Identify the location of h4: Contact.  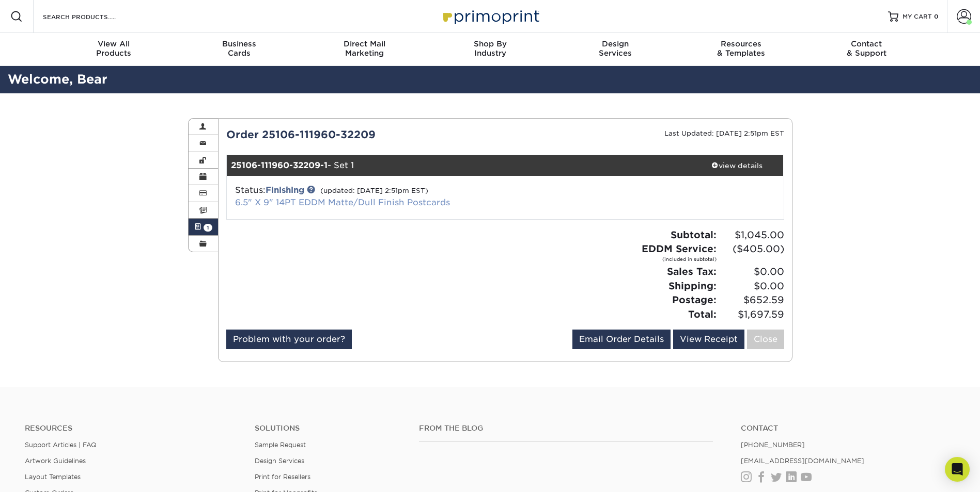
(848, 428).